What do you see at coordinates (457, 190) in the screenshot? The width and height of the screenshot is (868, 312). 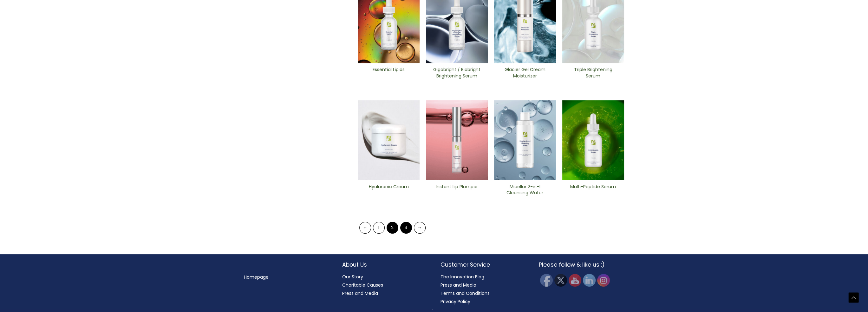 I see `a: Instant Lip Plumper` at bounding box center [457, 190].